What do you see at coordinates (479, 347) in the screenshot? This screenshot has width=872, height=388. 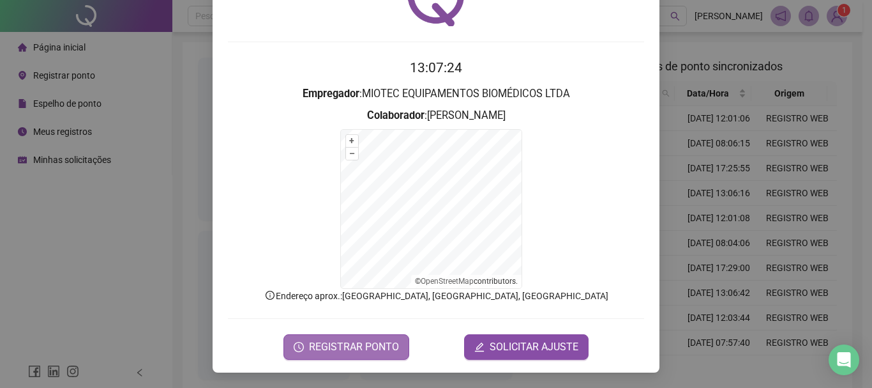 I see `span: edit` at bounding box center [479, 347].